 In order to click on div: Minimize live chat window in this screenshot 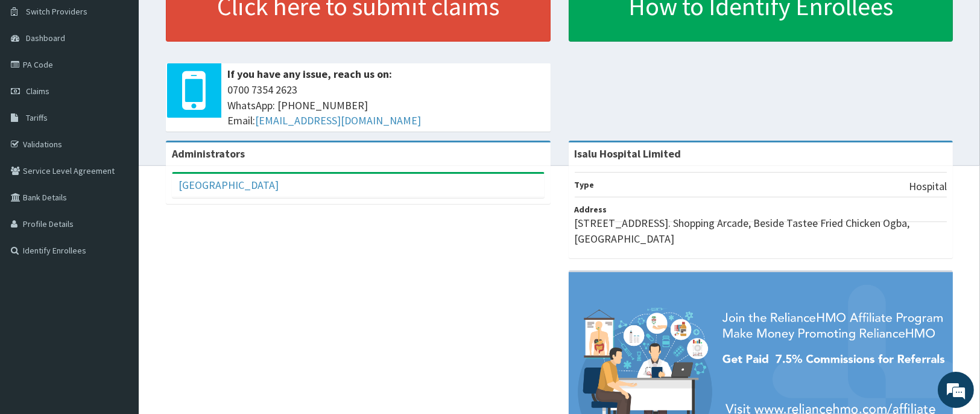, I will do `click(212, 20)`.